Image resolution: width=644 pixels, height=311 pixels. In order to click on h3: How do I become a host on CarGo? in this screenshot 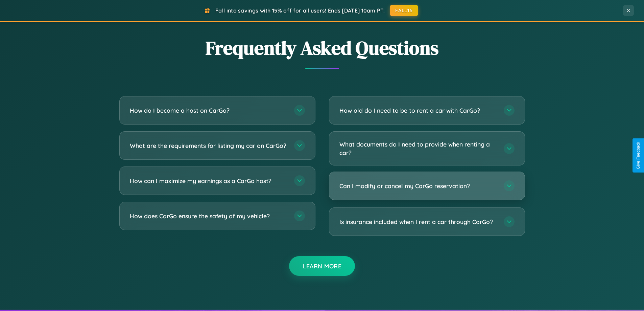, I will do `click(208, 110)`.